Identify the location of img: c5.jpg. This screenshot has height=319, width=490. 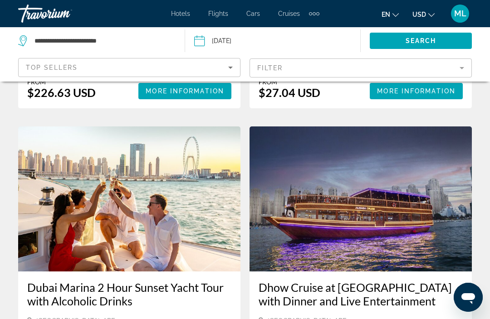
(360, 199).